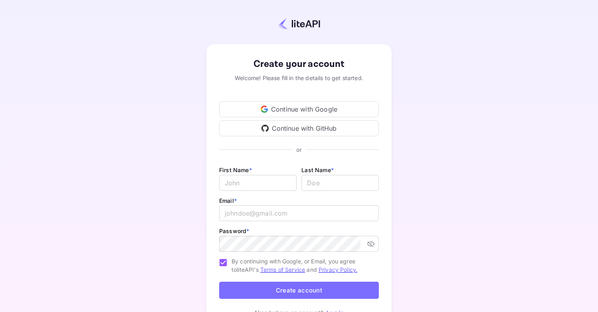 Image resolution: width=598 pixels, height=312 pixels. Describe the element at coordinates (302, 266) in the screenshot. I see `span: By continuing with Google, or Email, you agree to liteAPI's and` at that location.